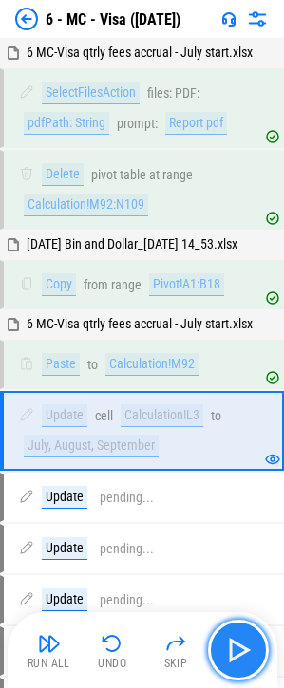  I want to click on div: Calculation!M92, so click(152, 365).